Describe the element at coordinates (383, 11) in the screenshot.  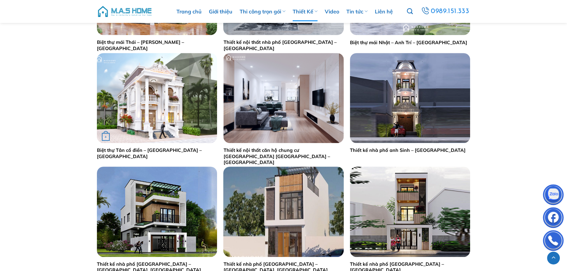
I see `a: Liên hệ` at that location.